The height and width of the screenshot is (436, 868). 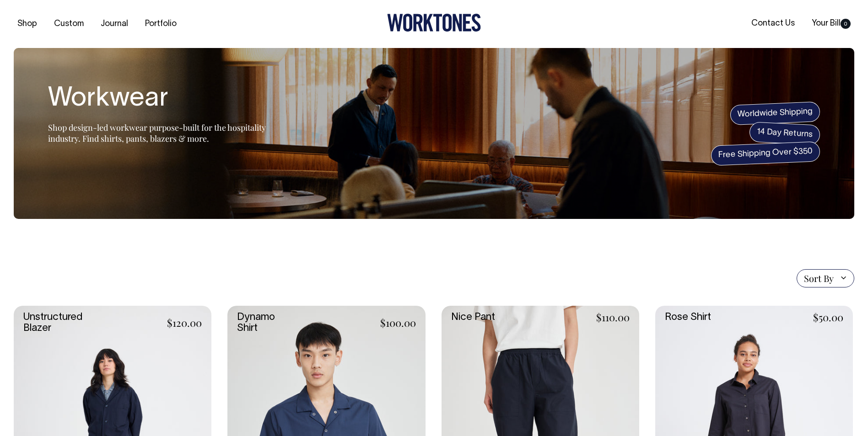 What do you see at coordinates (114, 23) in the screenshot?
I see `a: Journal` at bounding box center [114, 23].